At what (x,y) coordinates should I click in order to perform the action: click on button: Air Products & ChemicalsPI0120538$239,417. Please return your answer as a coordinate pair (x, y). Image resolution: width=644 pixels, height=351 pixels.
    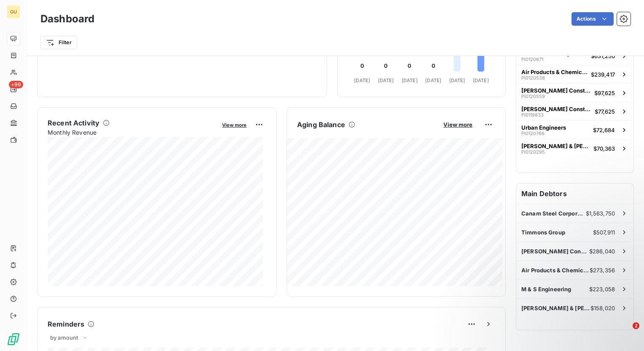
    Looking at the image, I should click on (575, 74).